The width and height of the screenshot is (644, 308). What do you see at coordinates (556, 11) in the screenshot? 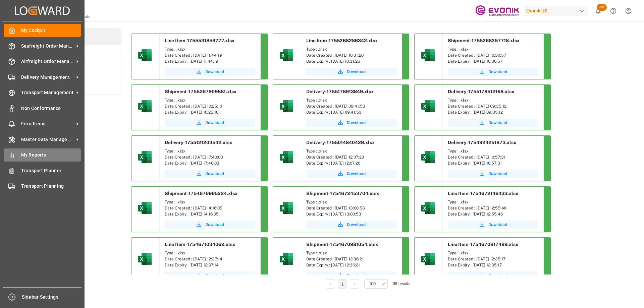
I see `div: Evonik US` at bounding box center [556, 11].